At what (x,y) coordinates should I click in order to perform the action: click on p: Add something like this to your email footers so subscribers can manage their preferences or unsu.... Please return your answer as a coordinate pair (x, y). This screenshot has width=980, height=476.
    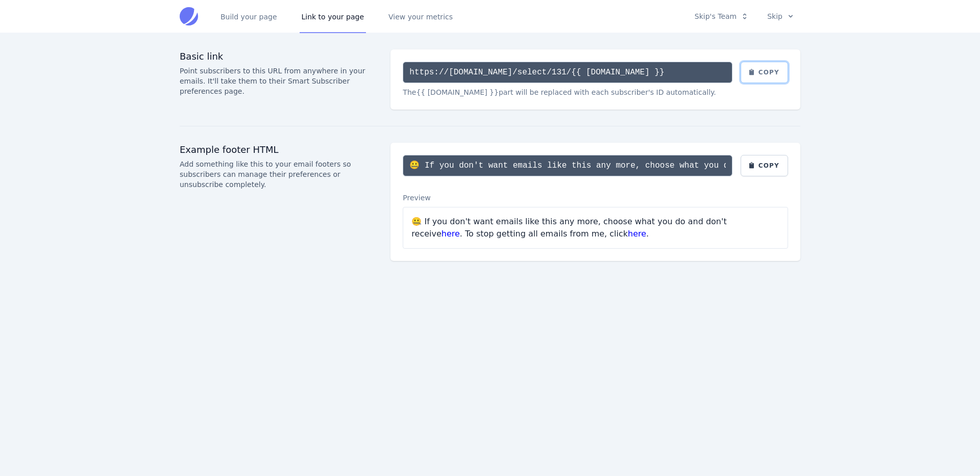
    Looking at the image, I should click on (279, 174).